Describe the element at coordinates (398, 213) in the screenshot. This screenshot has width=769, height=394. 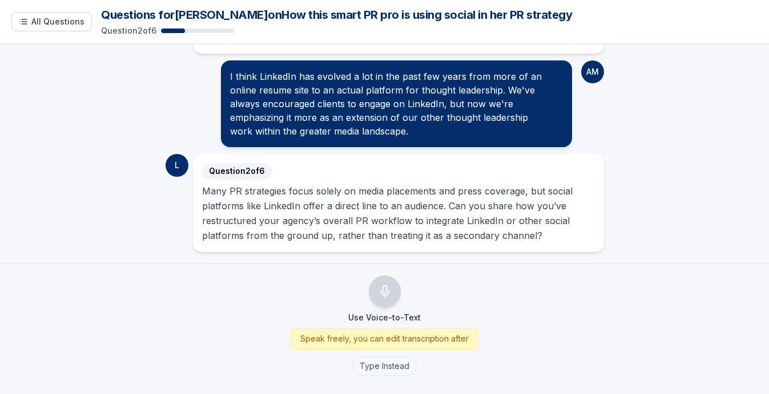
I see `p: Many PR strategies focus solely on media placements and press coverage, but social platforms like...` at that location.